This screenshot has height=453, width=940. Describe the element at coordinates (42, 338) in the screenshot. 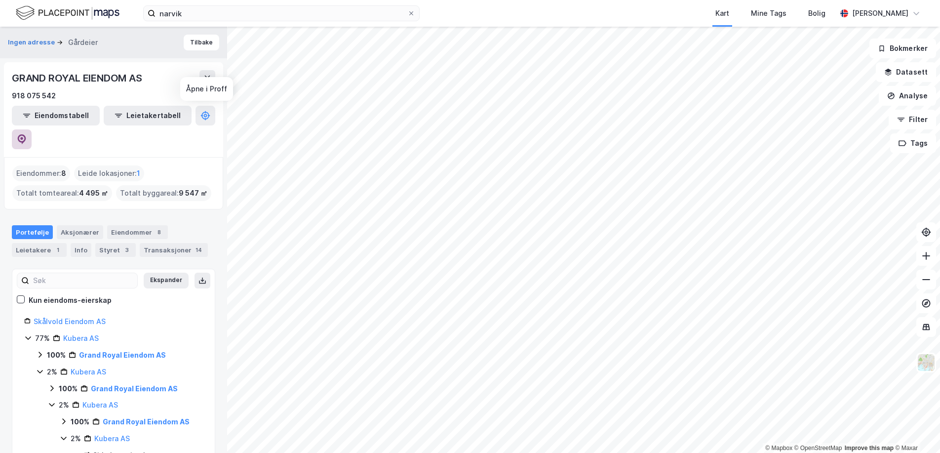

I see `div: 77%` at that location.